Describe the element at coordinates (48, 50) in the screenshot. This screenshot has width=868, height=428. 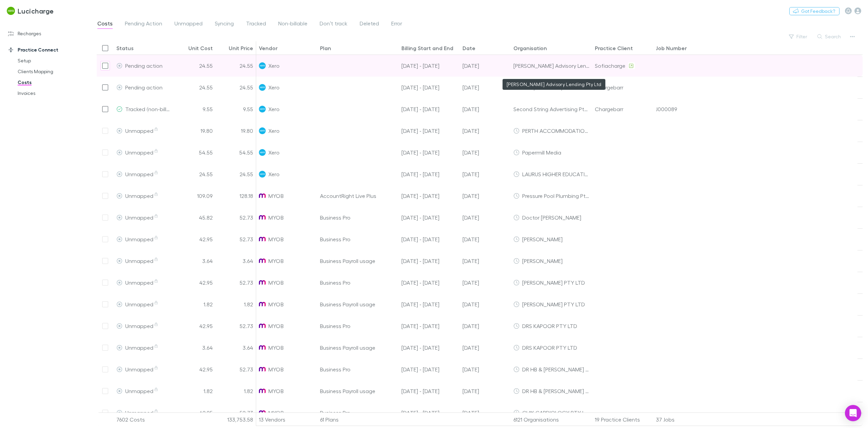
I see `a: Practice Connect` at that location.